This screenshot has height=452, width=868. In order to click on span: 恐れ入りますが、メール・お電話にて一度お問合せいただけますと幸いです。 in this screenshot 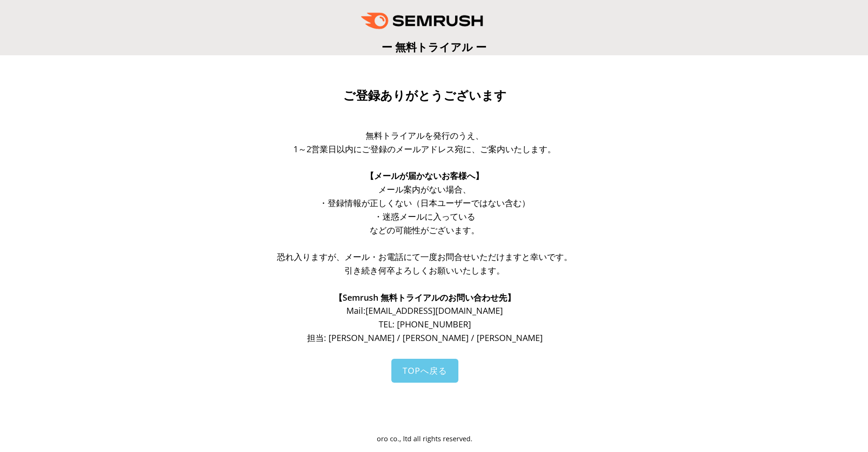, I will do `click(425, 256)`.